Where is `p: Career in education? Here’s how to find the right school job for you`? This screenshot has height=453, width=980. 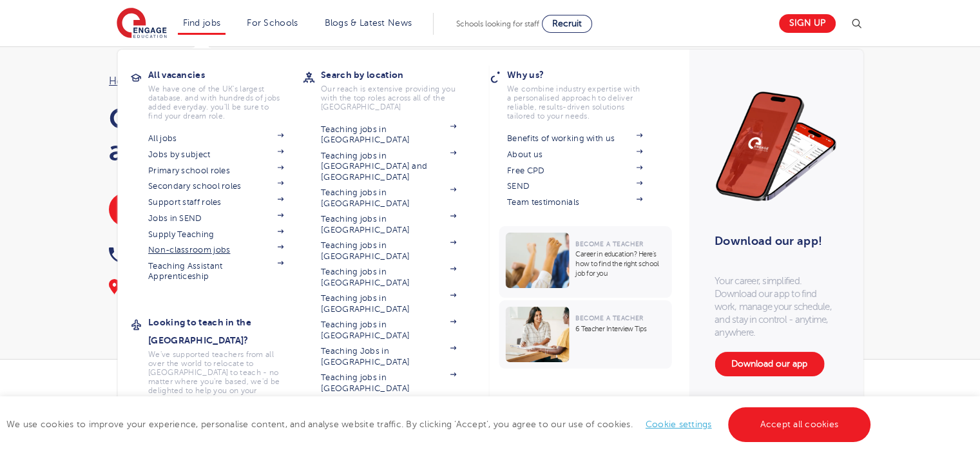 p: Career in education? Here’s how to find the right school job for you is located at coordinates (620, 264).